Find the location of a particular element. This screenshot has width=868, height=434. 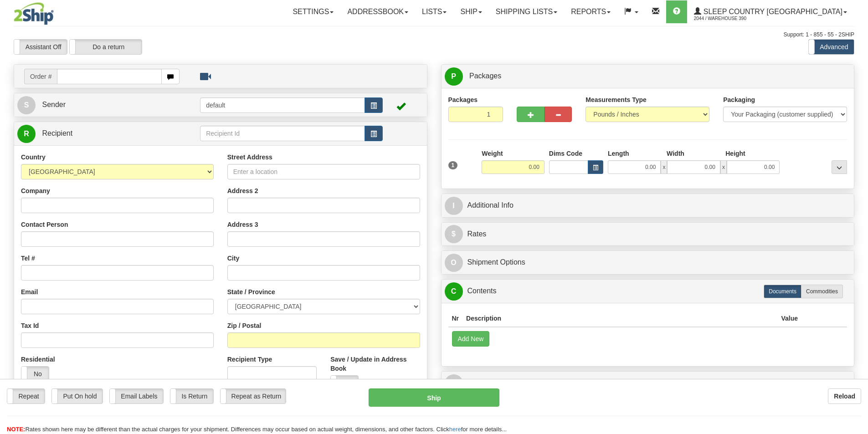

label: Measurements Type is located at coordinates (616, 100).